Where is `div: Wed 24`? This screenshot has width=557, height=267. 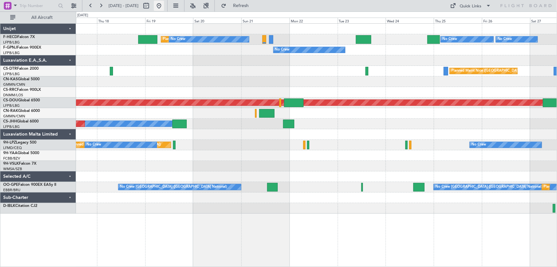 div: Wed 24 is located at coordinates (410, 20).